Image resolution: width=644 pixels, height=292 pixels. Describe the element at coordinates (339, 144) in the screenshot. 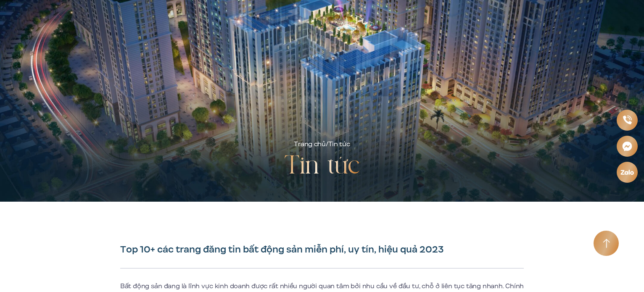

I see `span: Tin tức` at that location.